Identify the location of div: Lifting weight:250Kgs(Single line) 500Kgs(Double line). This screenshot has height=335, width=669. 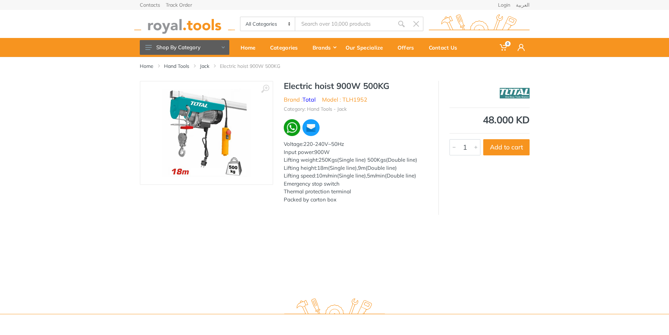
(356, 160).